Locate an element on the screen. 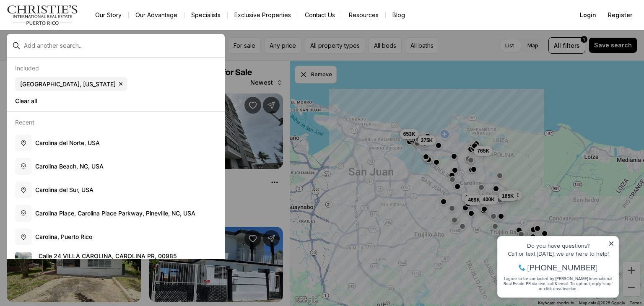 This screenshot has width=644, height=306. button: Login is located at coordinates (588, 15).